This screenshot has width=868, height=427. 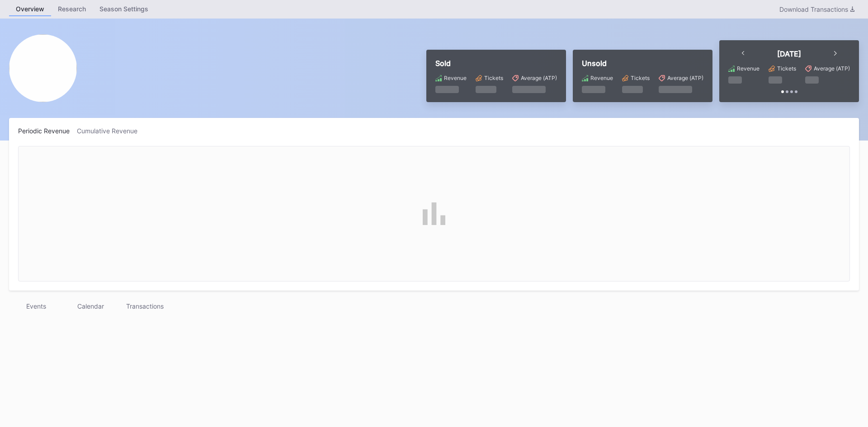 I want to click on a: Research, so click(x=72, y=9).